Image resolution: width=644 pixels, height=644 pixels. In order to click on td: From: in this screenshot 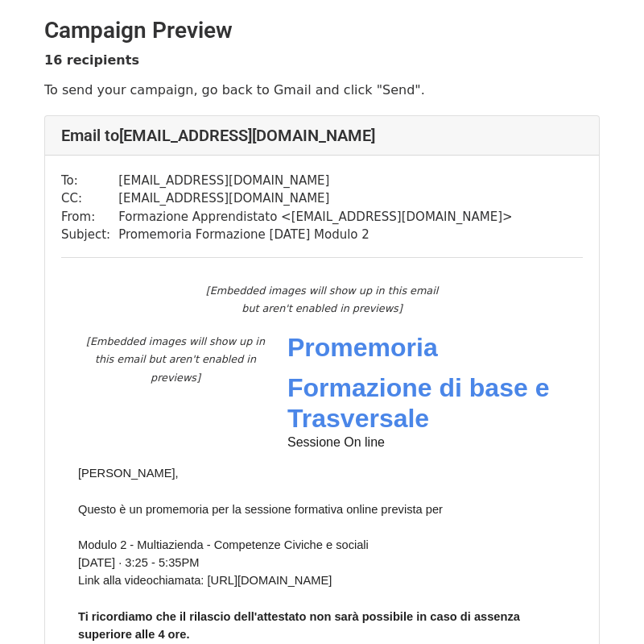, I will do `click(90, 217)`.